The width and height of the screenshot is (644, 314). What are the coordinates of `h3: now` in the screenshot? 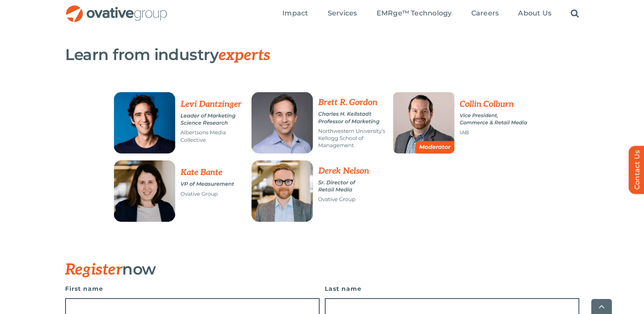 It's located at (301, 269).